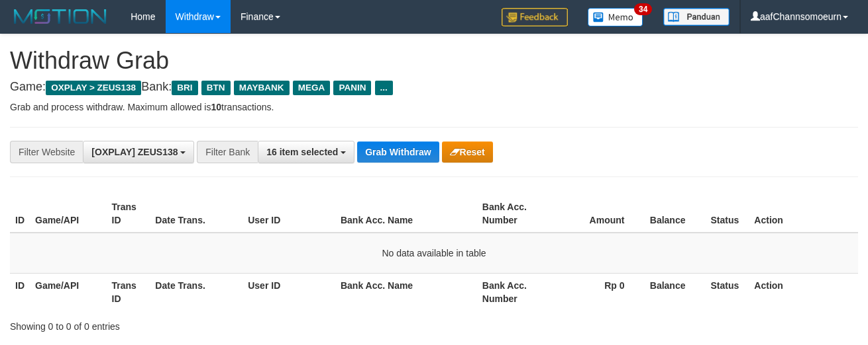  Describe the element at coordinates (352, 88) in the screenshot. I see `span: PANIN` at that location.